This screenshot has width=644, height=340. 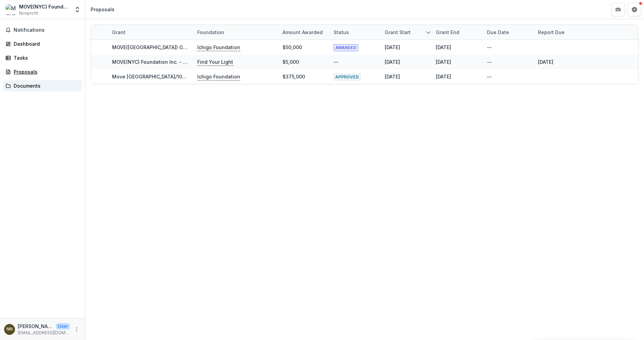 I want to click on div: Niya Nicholson, so click(x=10, y=329).